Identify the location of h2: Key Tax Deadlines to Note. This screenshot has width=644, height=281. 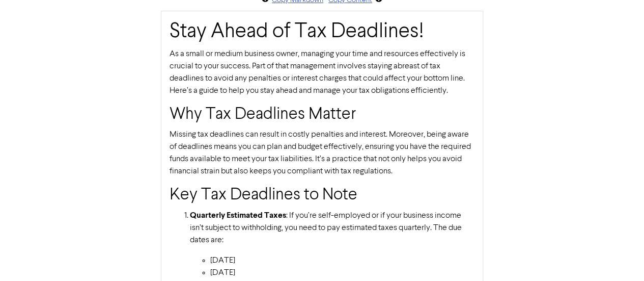
(322, 195).